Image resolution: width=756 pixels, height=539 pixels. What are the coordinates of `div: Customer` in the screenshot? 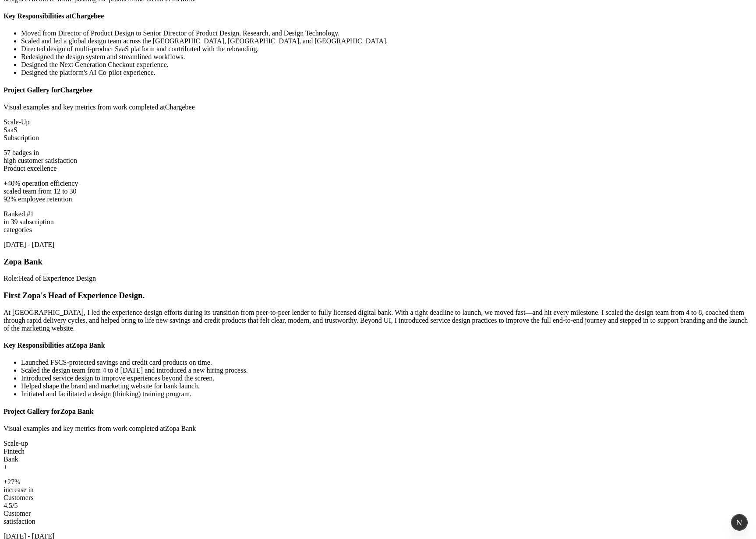 It's located at (378, 514).